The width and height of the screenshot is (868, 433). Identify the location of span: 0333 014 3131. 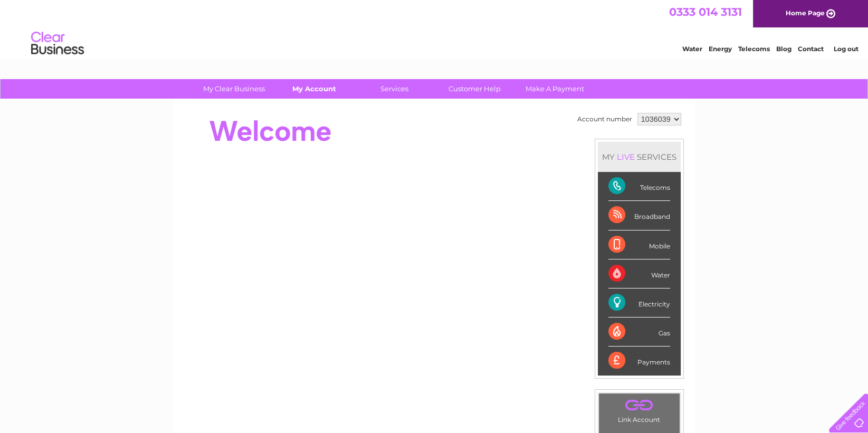
(706, 11).